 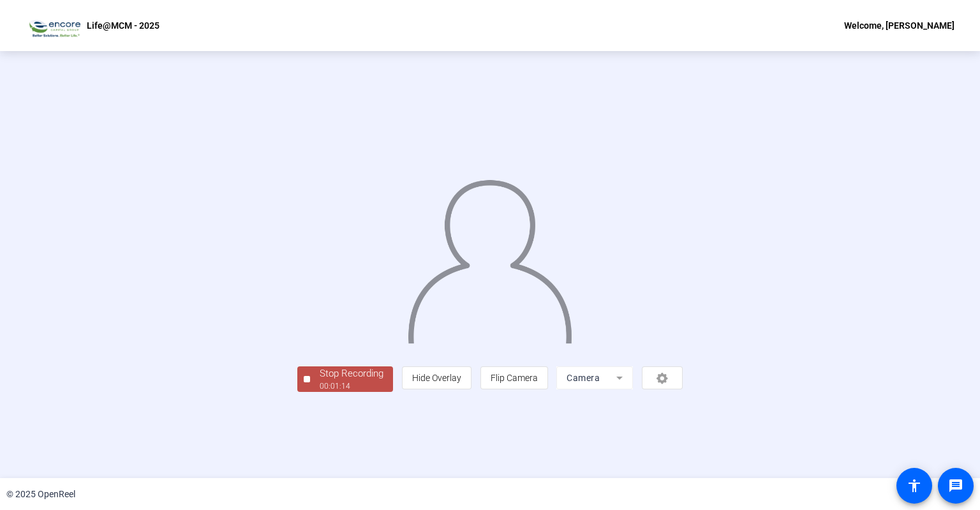 What do you see at coordinates (514, 378) in the screenshot?
I see `span: Flip Camera` at bounding box center [514, 378].